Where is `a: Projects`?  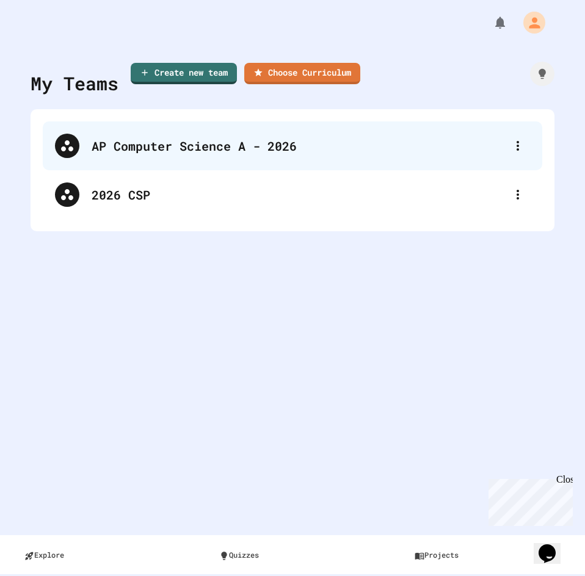
a: Projects is located at coordinates (491, 555).